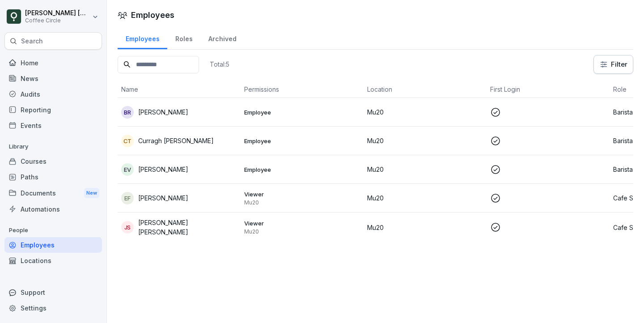 This screenshot has width=644, height=323. What do you see at coordinates (53, 308) in the screenshot?
I see `a: Settings` at bounding box center [53, 308].